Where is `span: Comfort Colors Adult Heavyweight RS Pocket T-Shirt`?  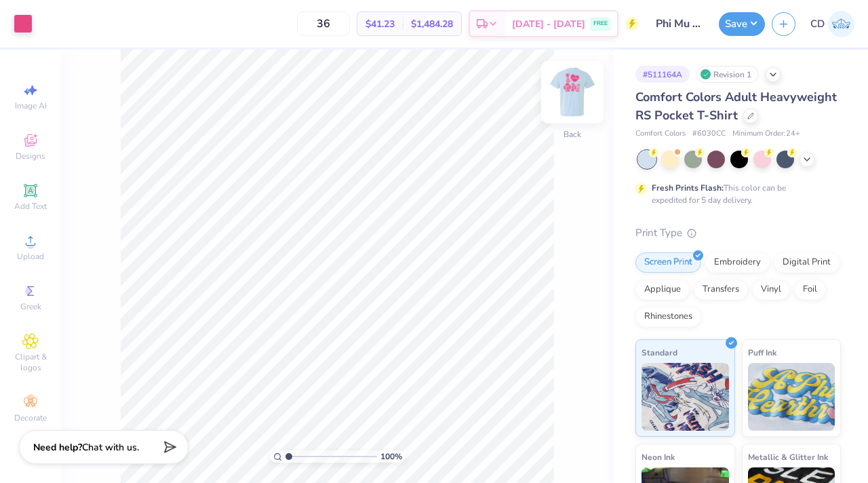
span: Comfort Colors Adult Heavyweight RS Pocket T-Shirt is located at coordinates (735, 106).